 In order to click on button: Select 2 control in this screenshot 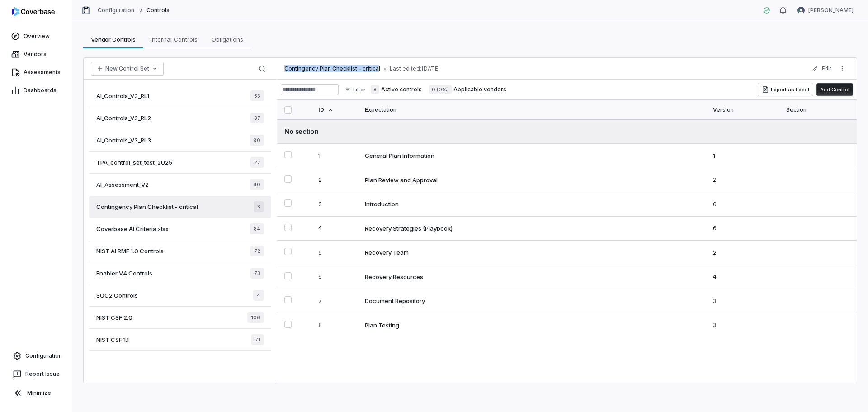, I will do `click(288, 179)`.